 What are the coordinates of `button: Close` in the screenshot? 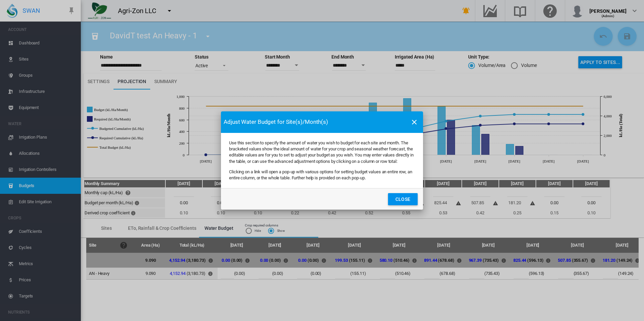 It's located at (403, 199).